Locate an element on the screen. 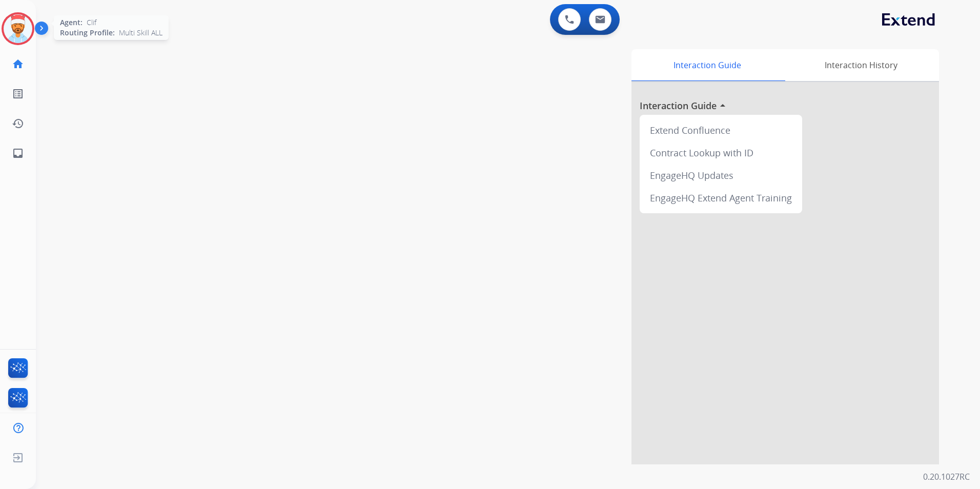 This screenshot has width=980, height=489. div: Interaction Guide is located at coordinates (707, 65).